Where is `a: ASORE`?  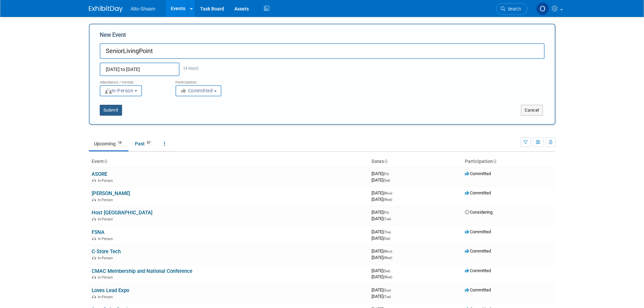
a: ASORE is located at coordinates (100, 174).